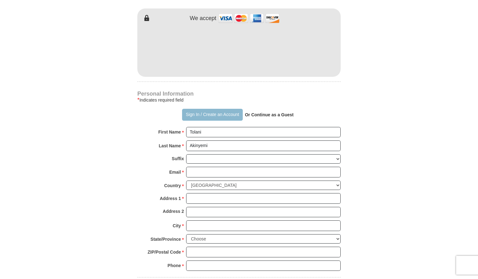  What do you see at coordinates (164, 252) in the screenshot?
I see `strong: ZIP/Postal Code` at bounding box center [164, 252].